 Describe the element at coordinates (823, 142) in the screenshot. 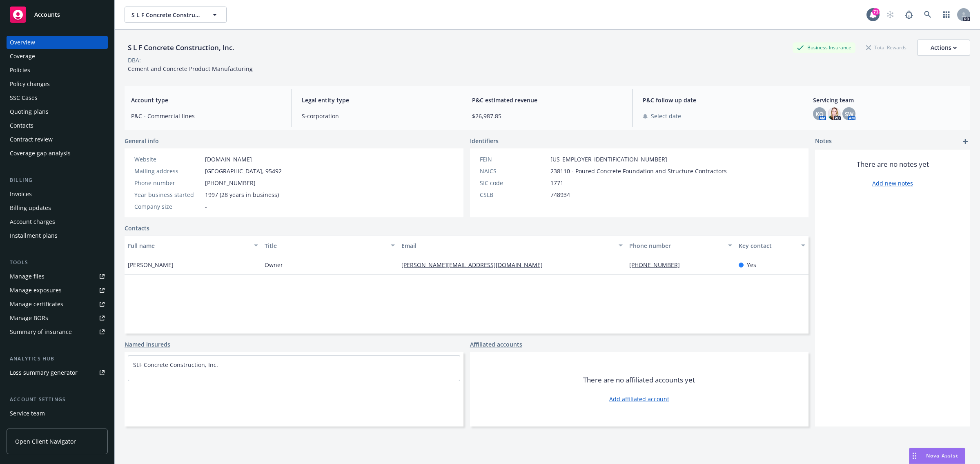

I see `span: Notes` at that location.